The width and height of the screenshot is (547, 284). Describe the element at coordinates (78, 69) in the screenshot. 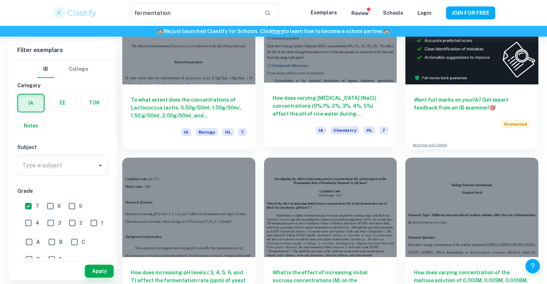

I see `button: College` at that location.